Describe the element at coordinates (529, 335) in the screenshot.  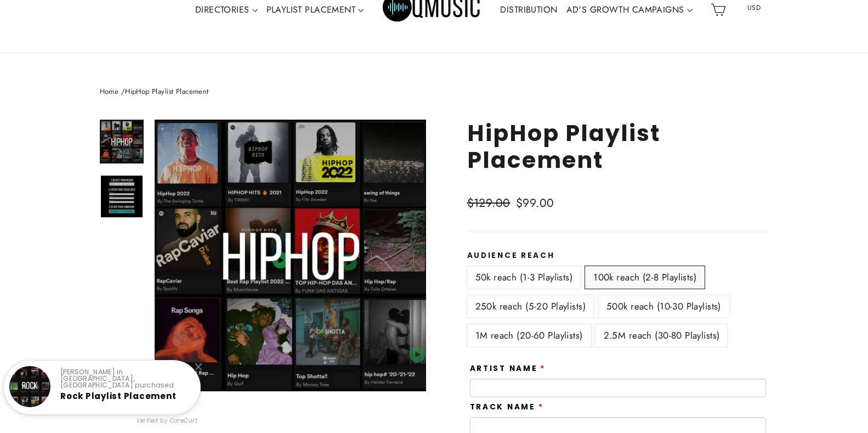
I see `label: 1M reach (20-60 Playlists)` at that location.